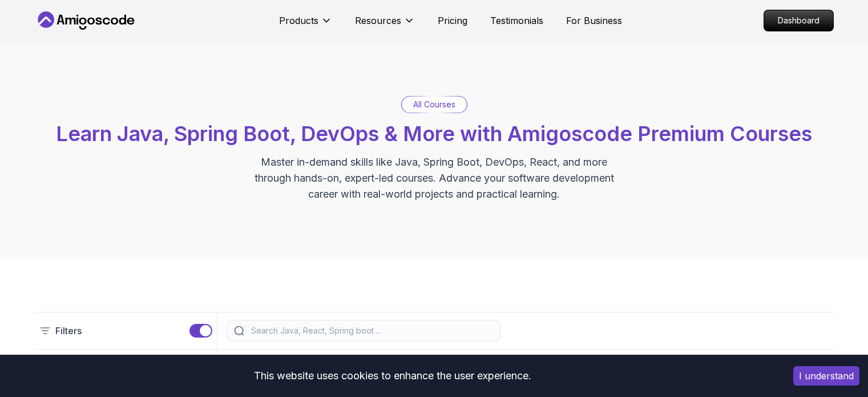 This screenshot has width=868, height=397. I want to click on p: For Business, so click(594, 21).